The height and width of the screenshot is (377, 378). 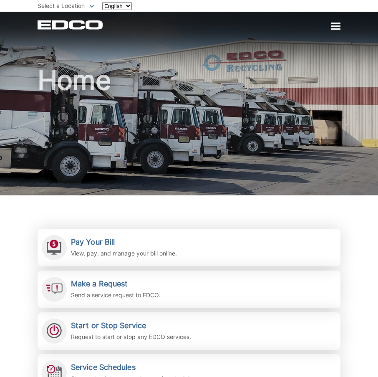 What do you see at coordinates (189, 289) in the screenshot?
I see `a: Make a Request Send a service request to EDCO.` at bounding box center [189, 289].